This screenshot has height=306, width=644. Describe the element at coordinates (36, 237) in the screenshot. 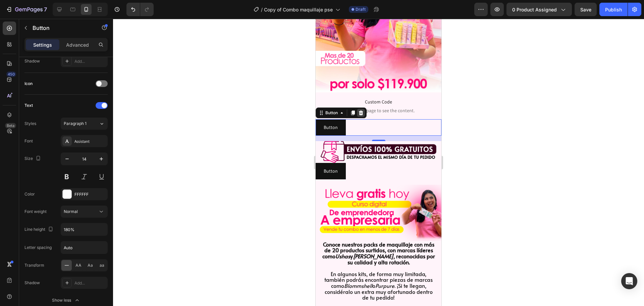

I see `strong: y` at that location.